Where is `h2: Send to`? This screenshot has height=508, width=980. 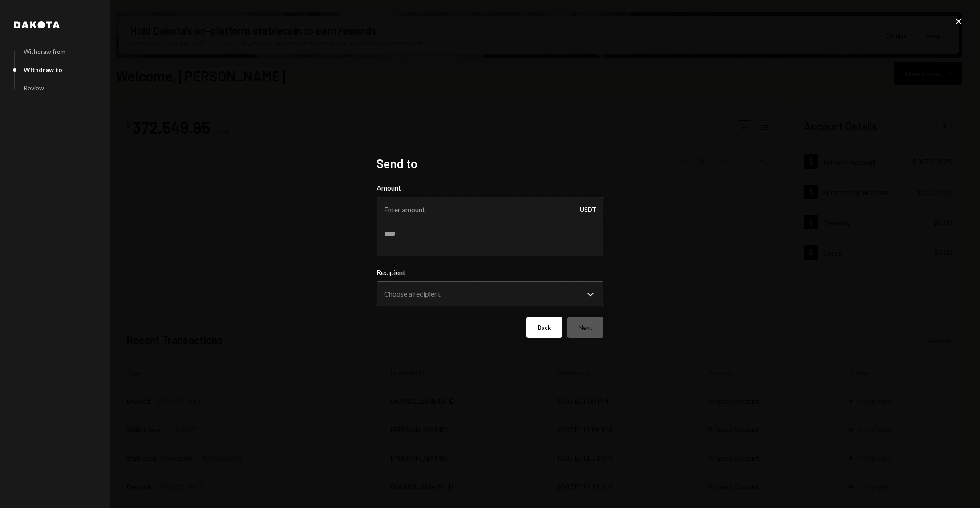 h2: Send to is located at coordinates (490, 164).